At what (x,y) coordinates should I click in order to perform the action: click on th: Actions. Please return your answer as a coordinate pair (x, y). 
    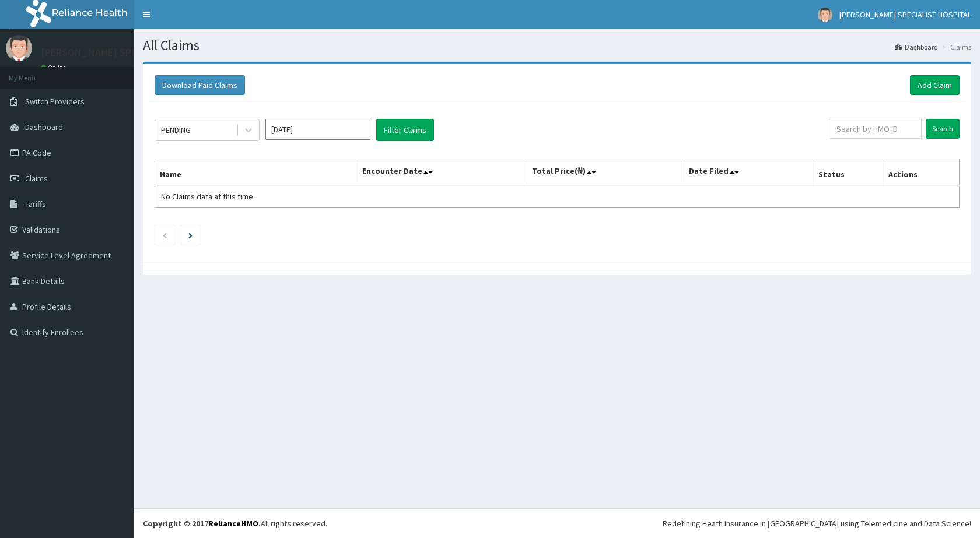
    Looking at the image, I should click on (922, 173).